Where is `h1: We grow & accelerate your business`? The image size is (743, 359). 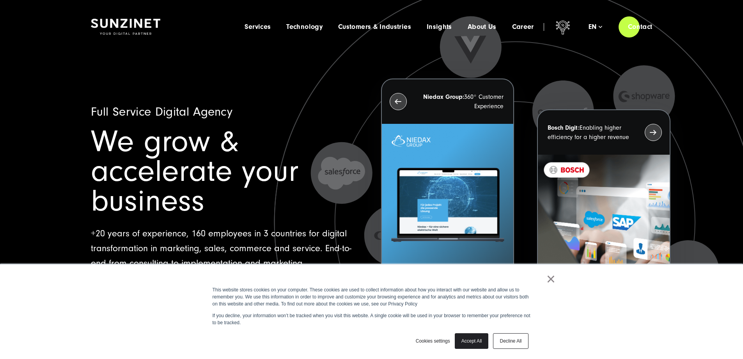 h1: We grow & accelerate your business is located at coordinates (227, 171).